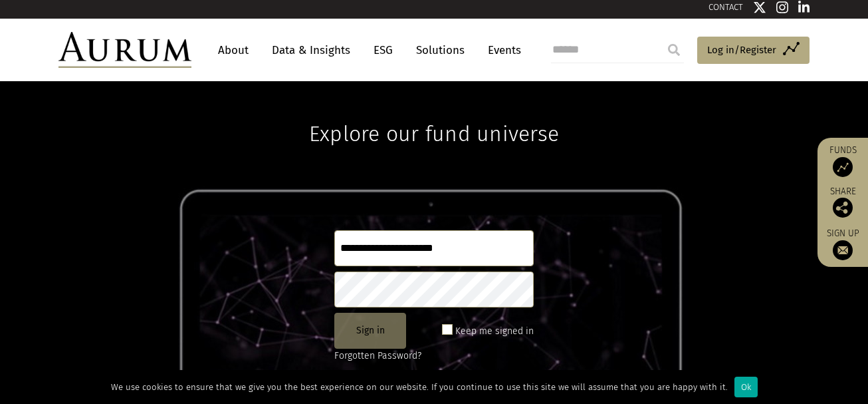 This screenshot has height=404, width=868. What do you see at coordinates (843, 244) in the screenshot?
I see `a: Sign up` at bounding box center [843, 244].